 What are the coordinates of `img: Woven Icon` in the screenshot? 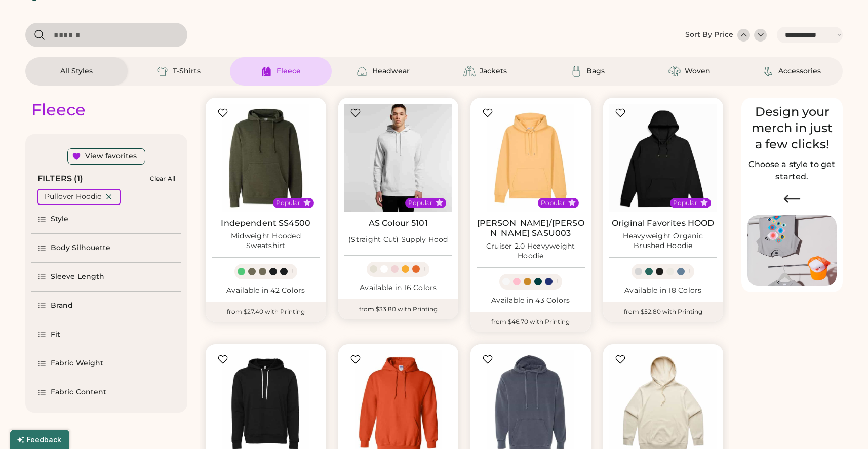 It's located at (674, 71).